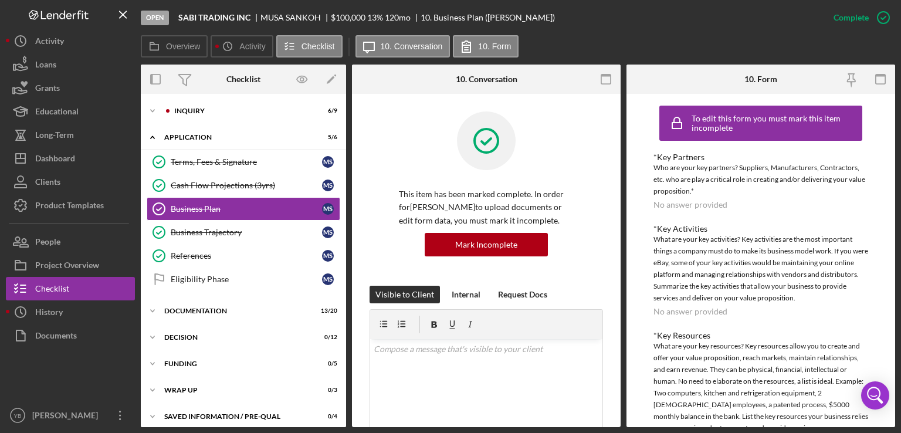 The height and width of the screenshot is (433, 901). What do you see at coordinates (243, 79) in the screenshot?
I see `div: Checklist` at bounding box center [243, 79].